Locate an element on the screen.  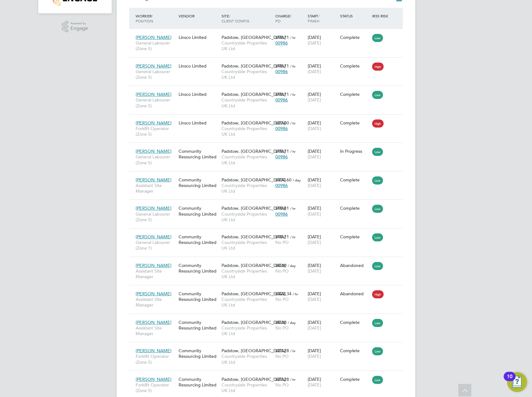
div: Abandoned is located at coordinates (354, 294).